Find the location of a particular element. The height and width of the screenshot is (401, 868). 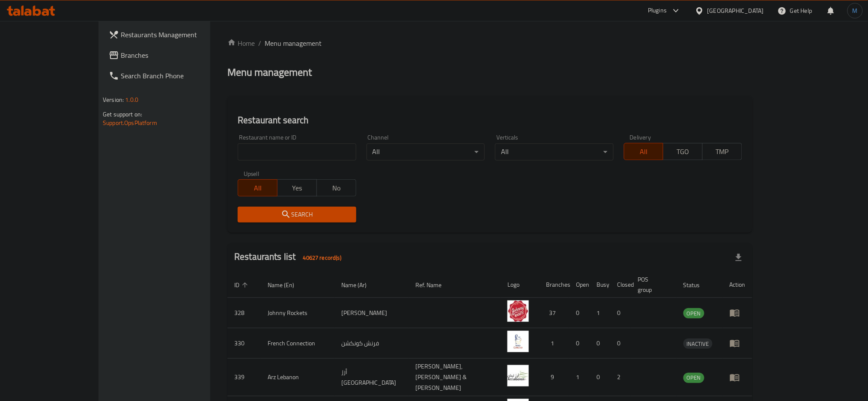

span: ID is located at coordinates (242, 285).